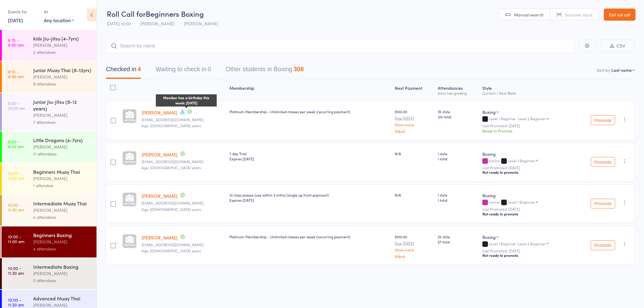 This screenshot has height=308, width=644. What do you see at coordinates (62, 235) in the screenshot?
I see `div: Beginners Boxing` at bounding box center [62, 235].